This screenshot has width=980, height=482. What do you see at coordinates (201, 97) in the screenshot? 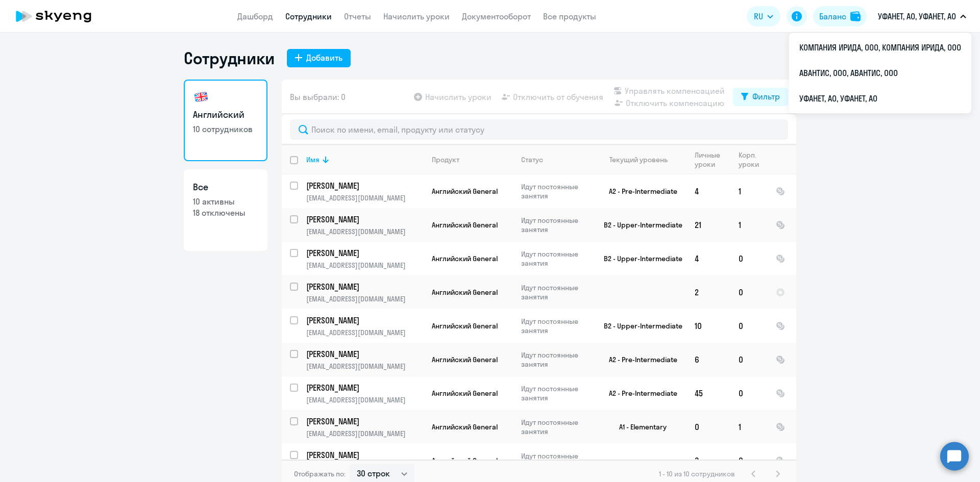
I see `img: english` at bounding box center [201, 97].